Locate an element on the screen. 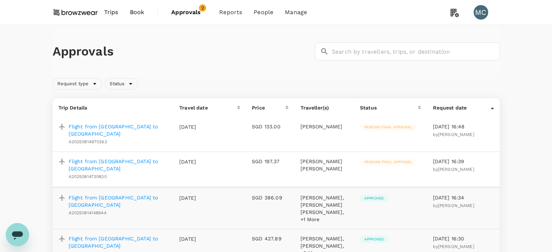  span: Status is located at coordinates (117, 84).